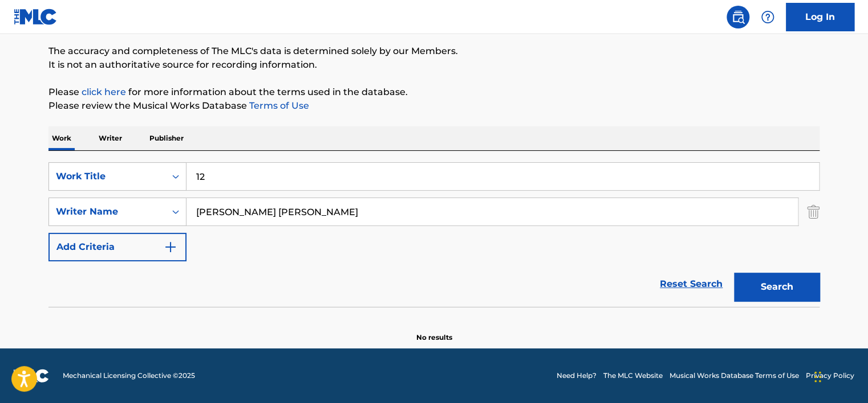 This screenshot has width=868, height=403. I want to click on div: চ্যাট উইজেট, so click(839, 376).